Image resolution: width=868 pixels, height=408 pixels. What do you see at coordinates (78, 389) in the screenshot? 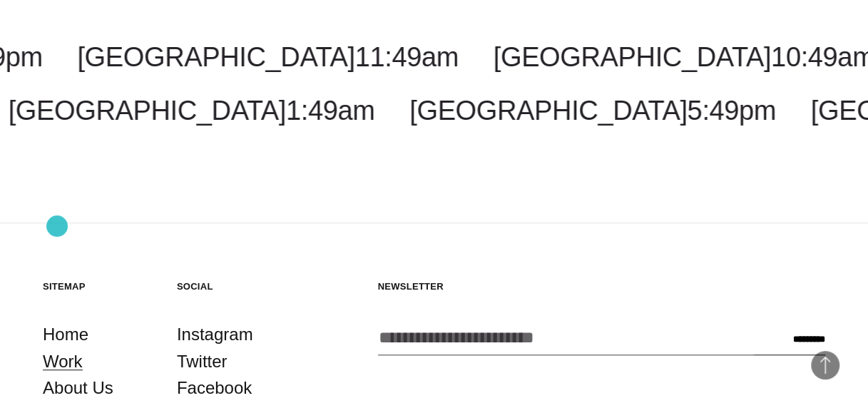
I see `a: About Us` at bounding box center [78, 389].